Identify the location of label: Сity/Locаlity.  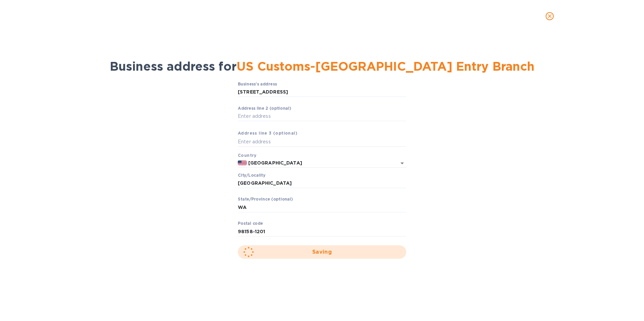
(252, 175).